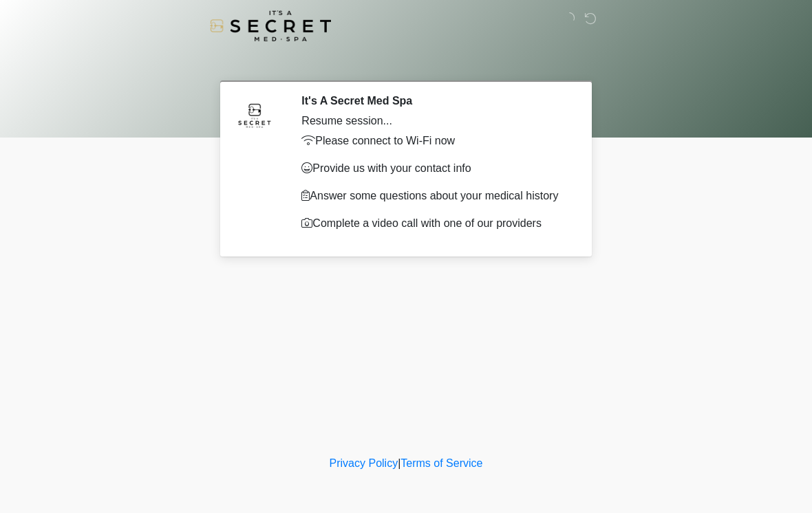  I want to click on h2: It's A Secret Med Spa, so click(434, 100).